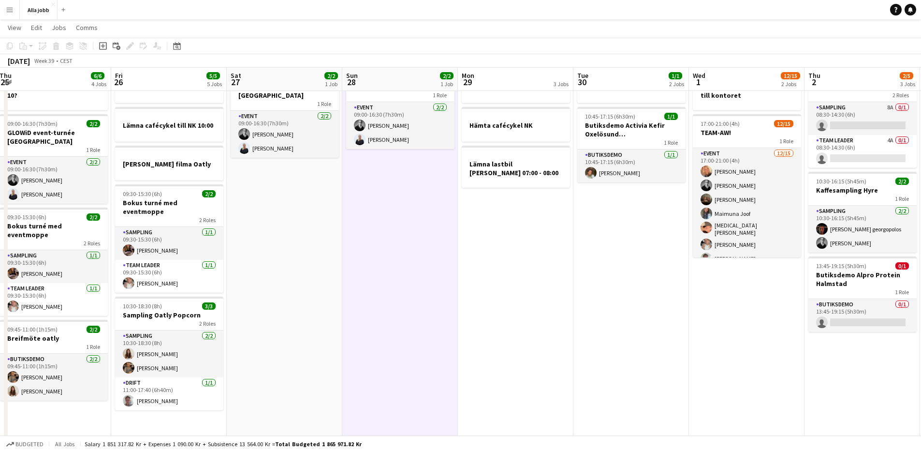 The width and height of the screenshot is (921, 452). Describe the element at coordinates (36, 28) in the screenshot. I see `span: Edit` at that location.